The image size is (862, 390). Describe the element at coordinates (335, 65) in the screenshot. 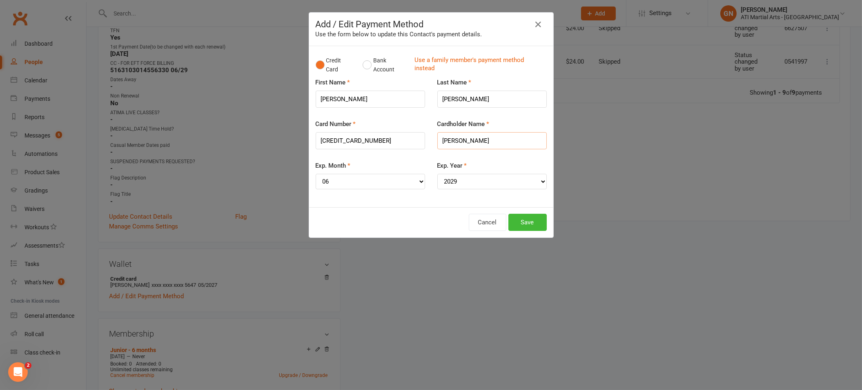

I see `button: Credit Card` at that location.